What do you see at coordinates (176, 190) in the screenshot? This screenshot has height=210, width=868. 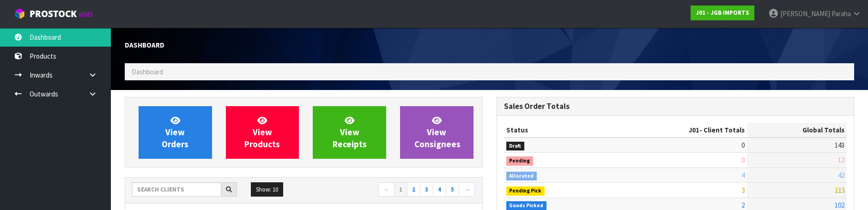 I see `input: Search clients` at bounding box center [176, 190].